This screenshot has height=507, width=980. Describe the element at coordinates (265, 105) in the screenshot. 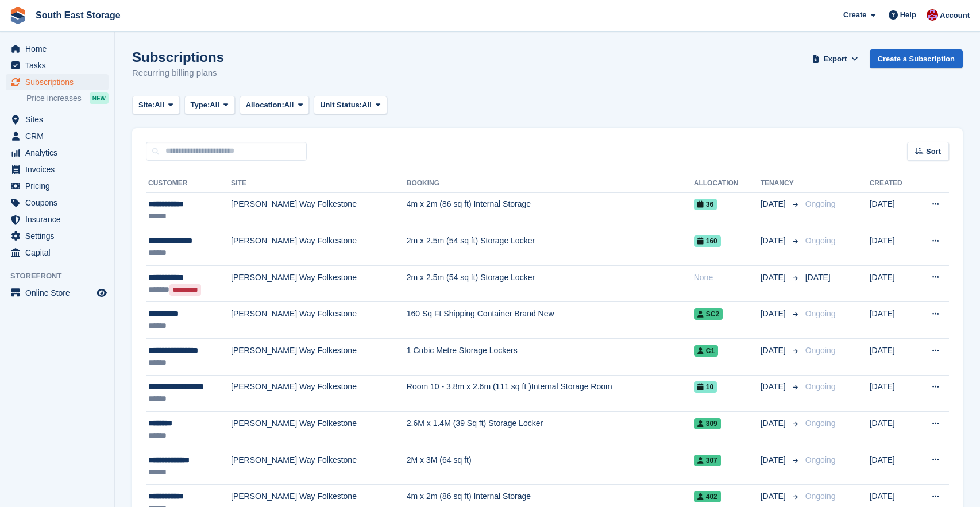

I see `span: Allocation:` at that location.